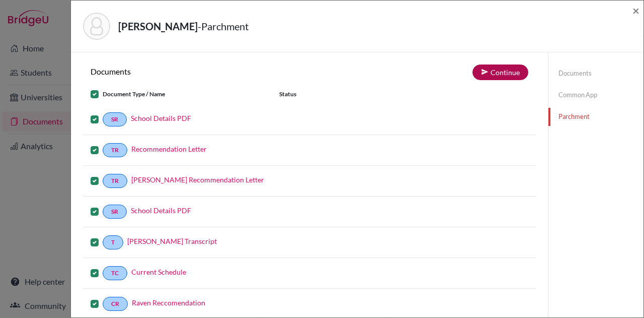 The image size is (644, 318). I want to click on button: Continue, so click(500, 72).